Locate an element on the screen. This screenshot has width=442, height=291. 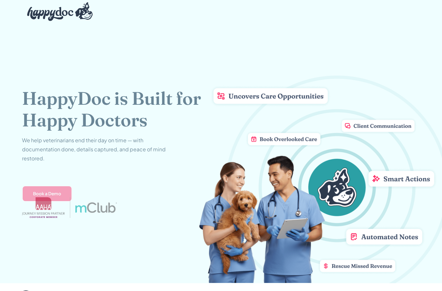
img: Vets holding a doc talking over a tablet is located at coordinates (320, 176).